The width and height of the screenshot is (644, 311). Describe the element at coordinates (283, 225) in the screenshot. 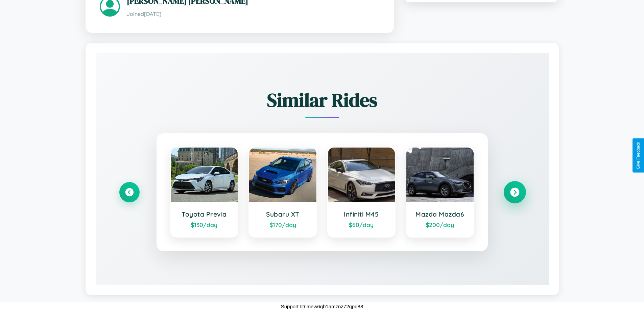

I see `div: $ 170 /day` at that location.